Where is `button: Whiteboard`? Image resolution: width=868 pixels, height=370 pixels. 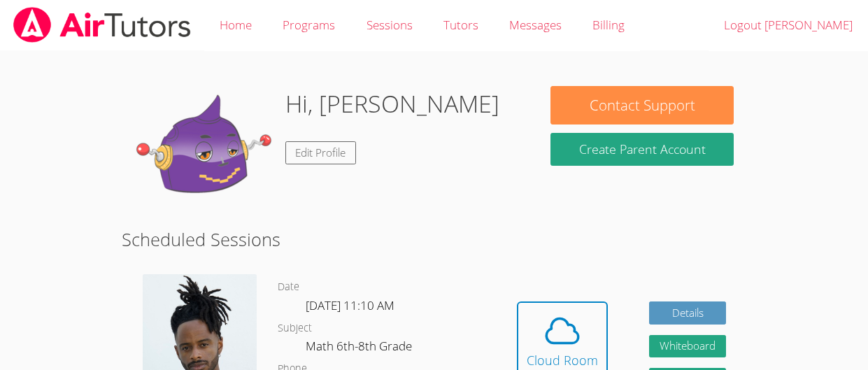
button: Whiteboard is located at coordinates (687, 346).